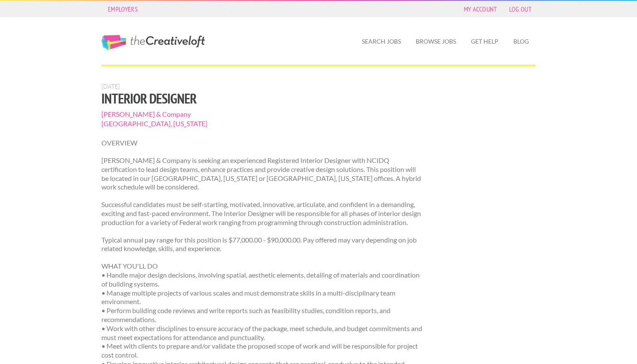 The height and width of the screenshot is (364, 637). I want to click on p: Typical annual pay range for this position is $77,000.00 - $90,000.00. Pay offered may vary depen..., so click(262, 244).